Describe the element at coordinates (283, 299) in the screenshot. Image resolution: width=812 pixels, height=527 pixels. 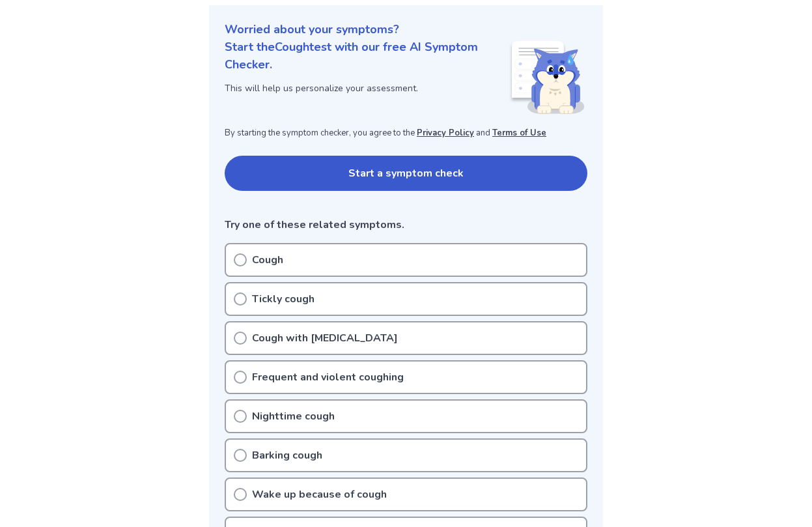
I see `p: Tickly cough` at that location.